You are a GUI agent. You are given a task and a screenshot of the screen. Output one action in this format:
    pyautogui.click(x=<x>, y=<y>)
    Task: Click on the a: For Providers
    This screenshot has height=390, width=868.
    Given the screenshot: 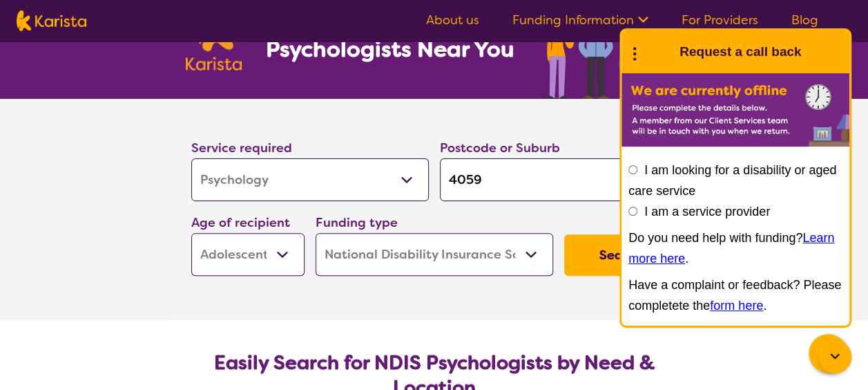 What is the action you would take?
    pyautogui.click(x=720, y=20)
    